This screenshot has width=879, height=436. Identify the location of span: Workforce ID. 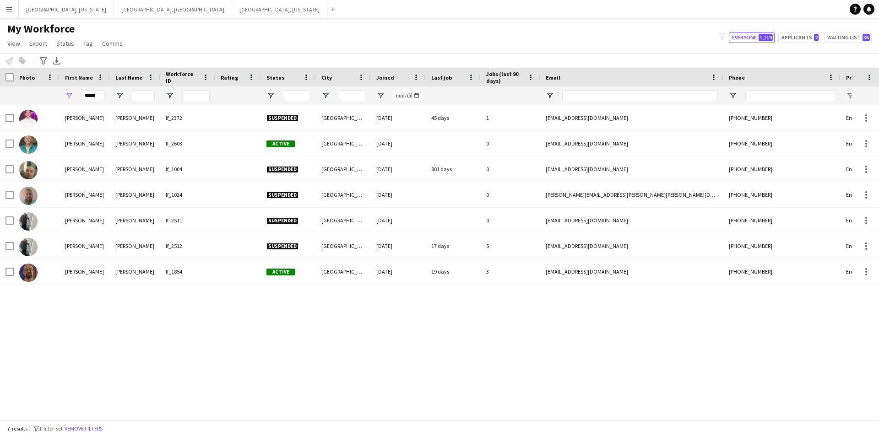
(182, 77).